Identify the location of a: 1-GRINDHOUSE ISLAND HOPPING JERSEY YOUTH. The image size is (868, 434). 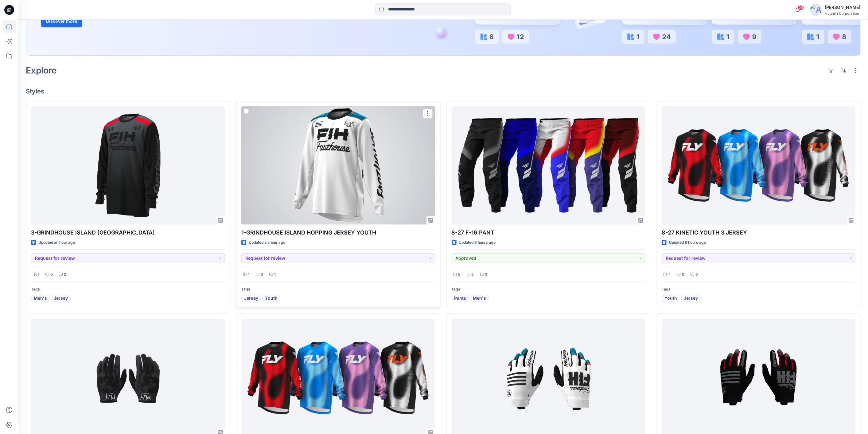
(338, 165).